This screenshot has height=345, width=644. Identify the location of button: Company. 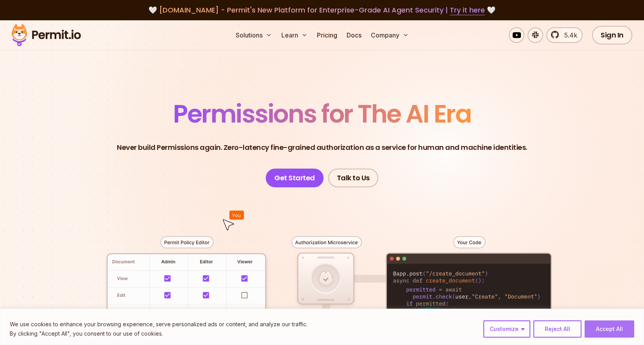
(389, 36).